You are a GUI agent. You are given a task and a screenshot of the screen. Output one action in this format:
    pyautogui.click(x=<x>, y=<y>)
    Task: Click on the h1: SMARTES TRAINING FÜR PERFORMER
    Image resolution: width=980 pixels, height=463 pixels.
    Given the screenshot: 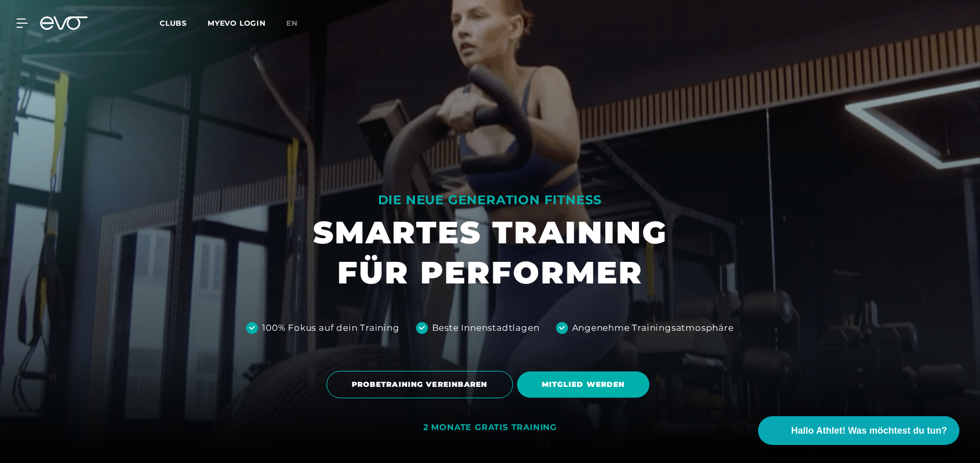 What is the action you would take?
    pyautogui.click(x=490, y=252)
    